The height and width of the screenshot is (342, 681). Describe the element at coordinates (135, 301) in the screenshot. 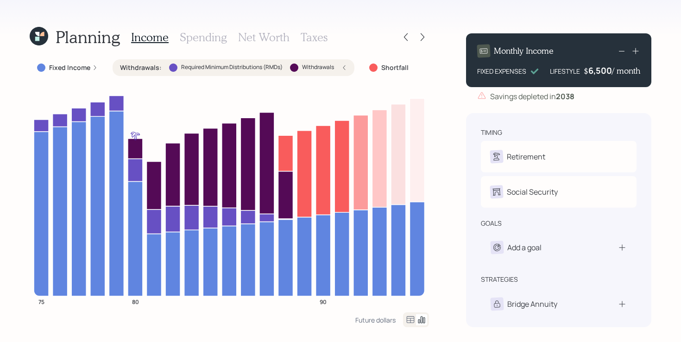

I see `tspan: 80` at that location.